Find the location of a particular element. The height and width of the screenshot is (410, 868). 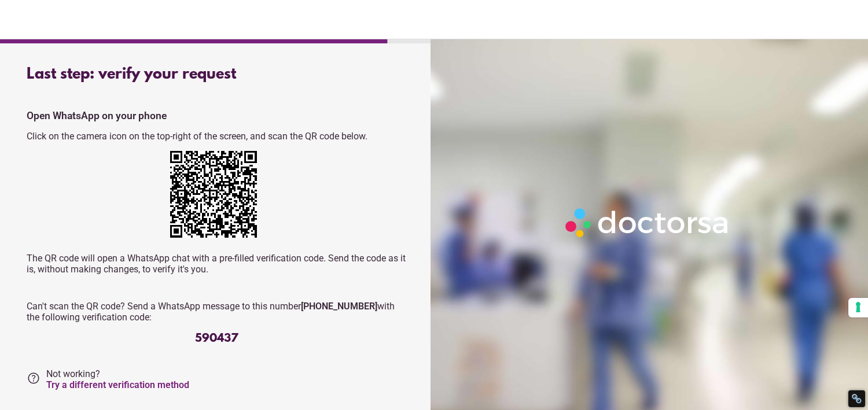

button: Your consent preferences for tracking technologies is located at coordinates (859, 308).